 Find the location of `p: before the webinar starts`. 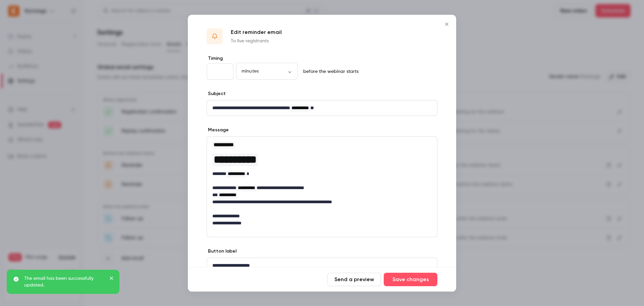

p: before the webinar starts is located at coordinates (329, 72).